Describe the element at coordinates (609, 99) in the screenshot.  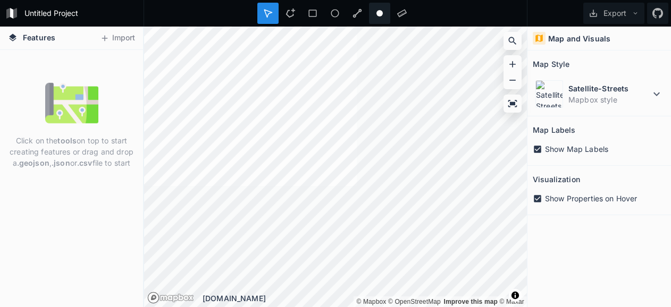
I see `dd: Mapbox style` at that location.